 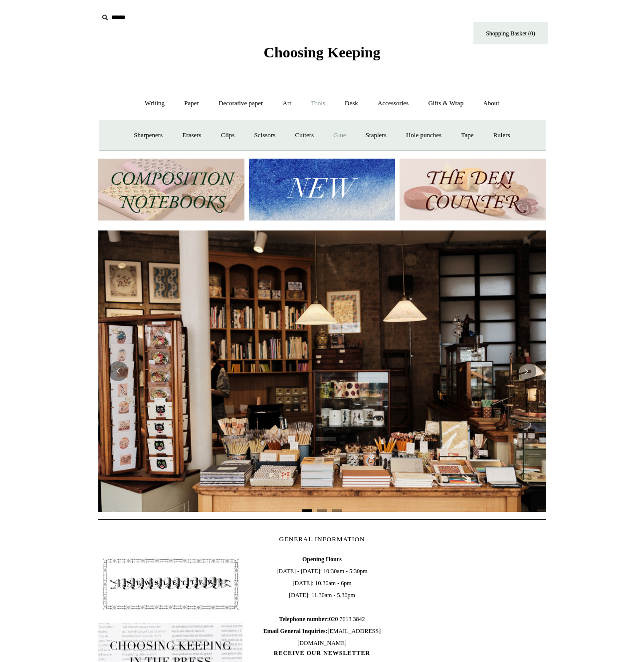 What do you see at coordinates (502, 135) in the screenshot?
I see `a: Rulers` at bounding box center [502, 135].